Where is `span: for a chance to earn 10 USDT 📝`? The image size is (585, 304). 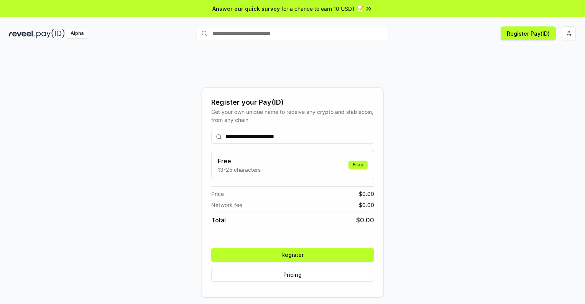
span: for a chance to earn 10 USDT 📝 is located at coordinates (323, 8).